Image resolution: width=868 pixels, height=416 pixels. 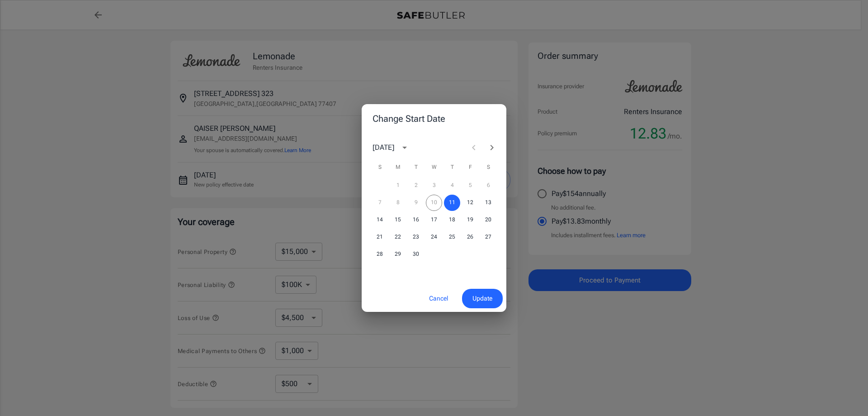 I want to click on button: 27, so click(x=488, y=237).